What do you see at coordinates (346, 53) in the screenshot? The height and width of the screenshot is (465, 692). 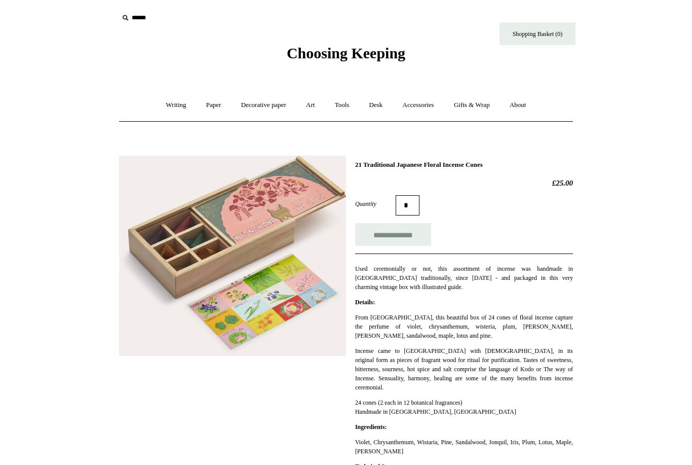 I see `span: Choosing Keeping` at bounding box center [346, 53].